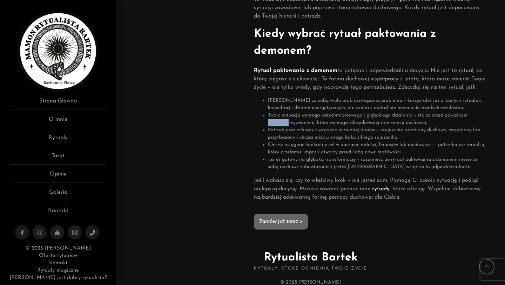 The width and height of the screenshot is (505, 285). What do you see at coordinates (296, 70) in the screenshot?
I see `strong: Rytuał paktowania z demonem` at bounding box center [296, 70].